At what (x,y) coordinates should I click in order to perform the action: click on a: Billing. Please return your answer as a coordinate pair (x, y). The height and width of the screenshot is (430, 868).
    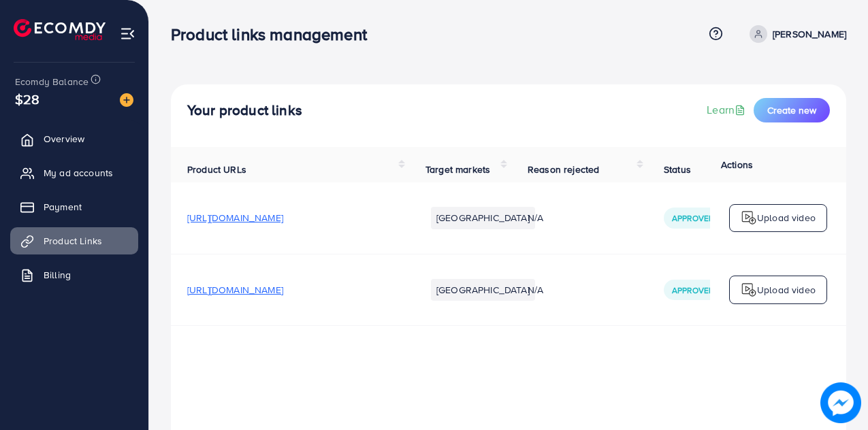
    Looking at the image, I should click on (74, 274).